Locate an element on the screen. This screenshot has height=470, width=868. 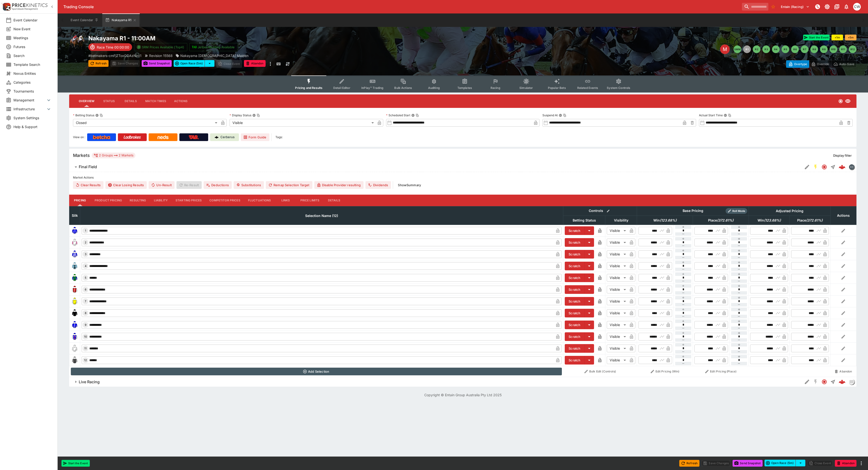
span: Template Search is located at coordinates (32, 64).